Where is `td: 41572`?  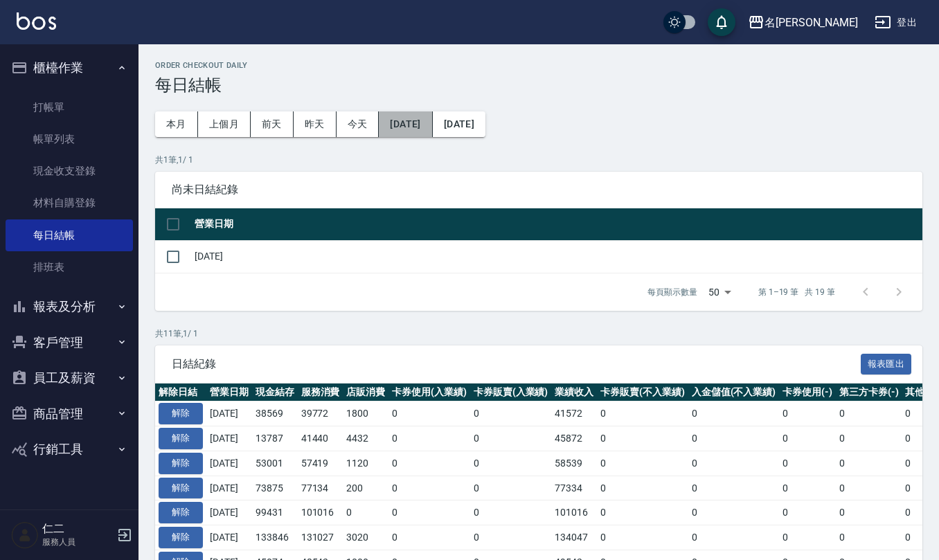
td: 41572 is located at coordinates (574, 414).